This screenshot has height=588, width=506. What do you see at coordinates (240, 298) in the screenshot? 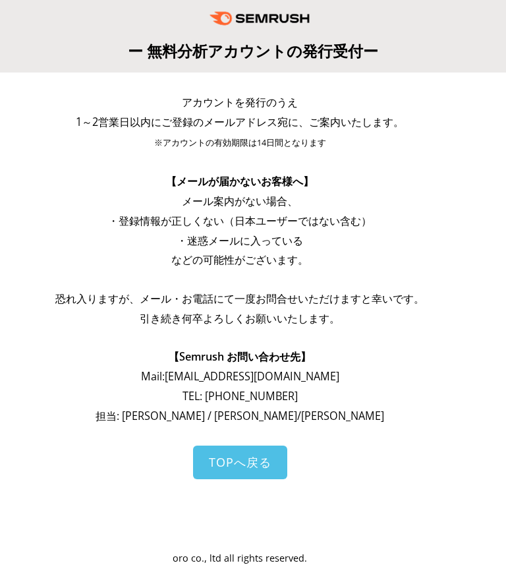
I see `span: 恐れ入りますが、メール・お電話にて一度お問合せいただけますと幸いです。` at bounding box center [240, 298].